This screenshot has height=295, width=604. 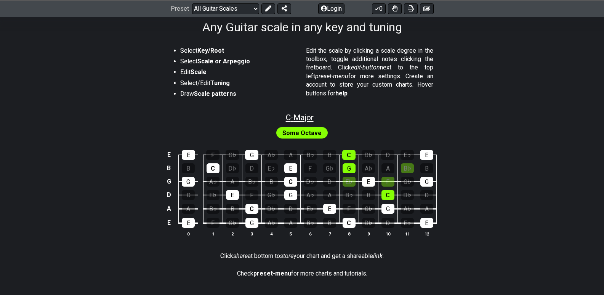 I want to click on p: Click at bottom to your chart and get a shareable ., so click(x=302, y=256).